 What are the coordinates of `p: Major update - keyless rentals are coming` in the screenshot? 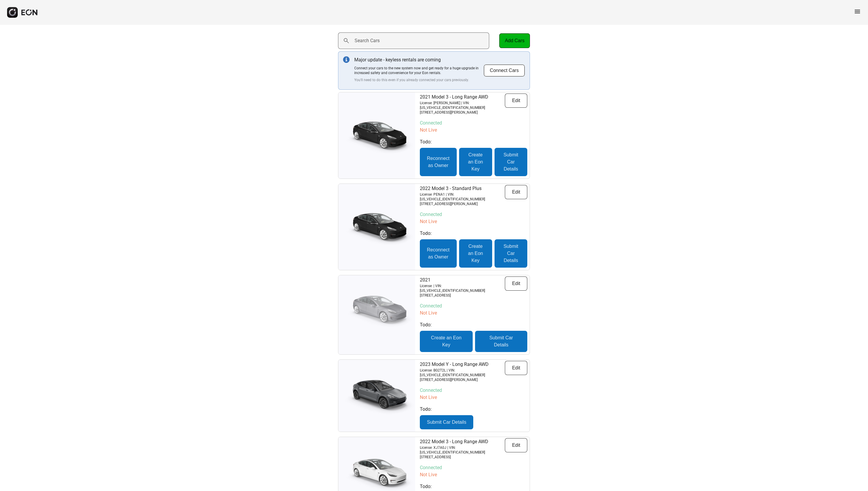 It's located at (419, 60).